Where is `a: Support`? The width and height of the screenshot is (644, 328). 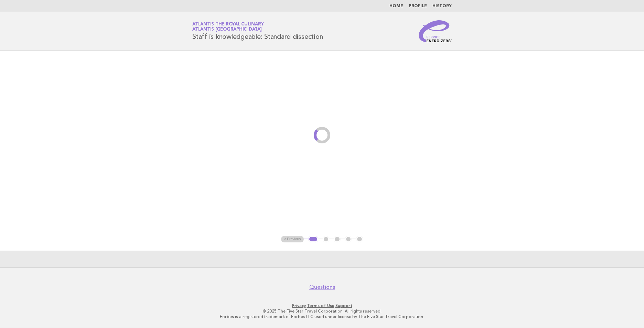
a: Support is located at coordinates (344, 306).